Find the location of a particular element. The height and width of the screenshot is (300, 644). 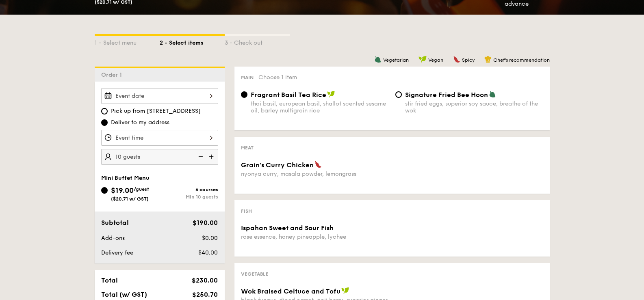

img: icon-chef-hat.a58ddaea.svg is located at coordinates (488, 59).